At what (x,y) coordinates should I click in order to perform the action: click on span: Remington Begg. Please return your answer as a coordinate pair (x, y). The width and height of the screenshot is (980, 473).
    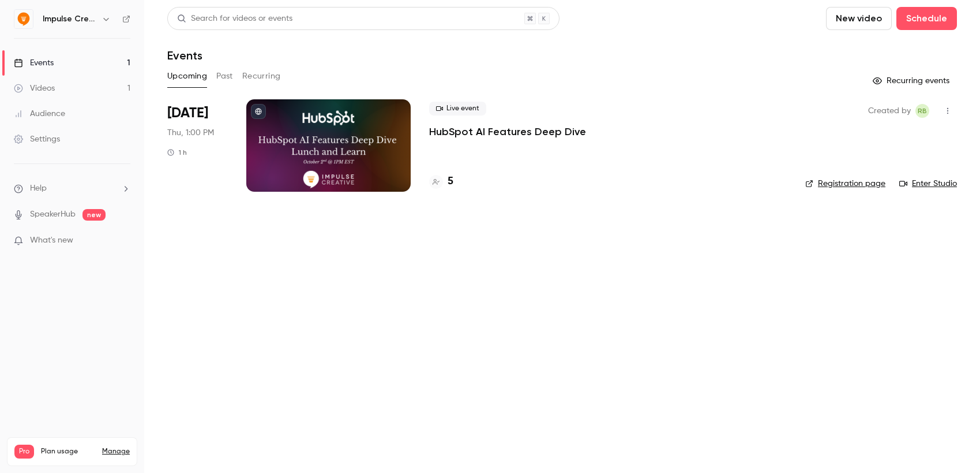
    Looking at the image, I should click on (922, 111).